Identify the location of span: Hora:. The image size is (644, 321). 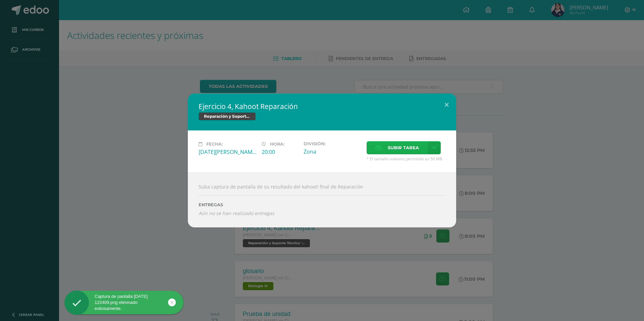
(277, 144).